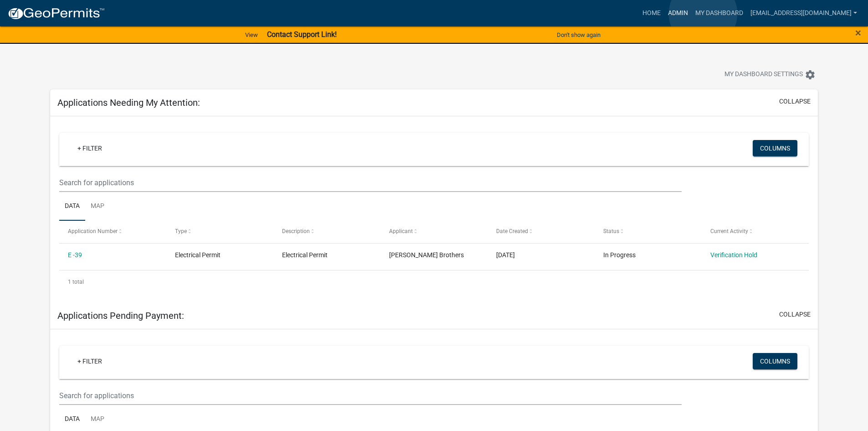  I want to click on div: collapse, so click(434, 210).